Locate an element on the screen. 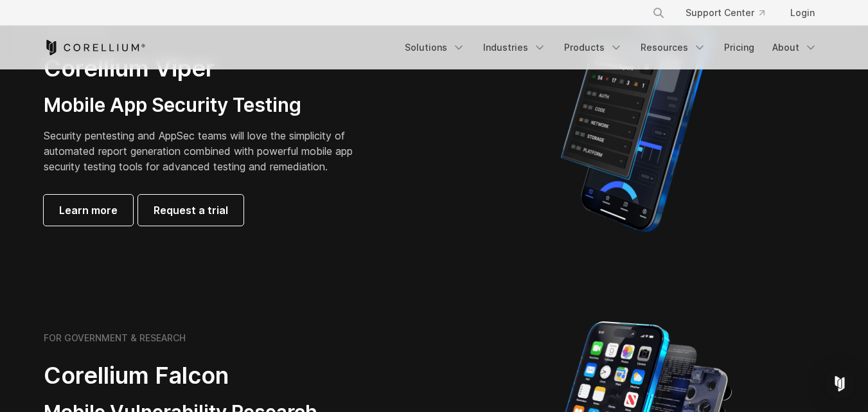  a: Products is located at coordinates (593, 47).